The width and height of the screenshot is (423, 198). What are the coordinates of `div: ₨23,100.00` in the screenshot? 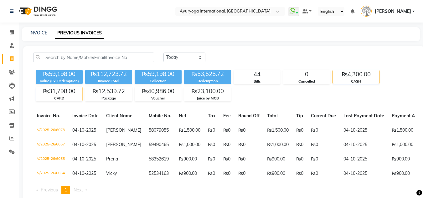 It's located at (207, 91).